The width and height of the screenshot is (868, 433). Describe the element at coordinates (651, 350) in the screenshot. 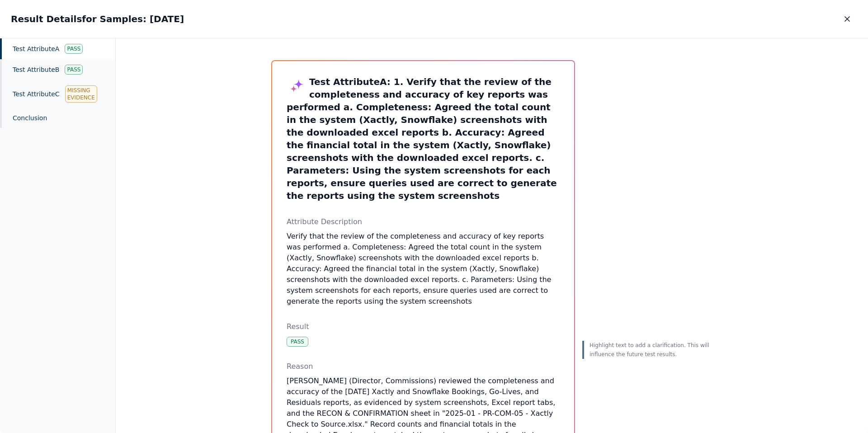

I see `p: Highlight text to add a clarification. This will influence the future test results.` at that location.